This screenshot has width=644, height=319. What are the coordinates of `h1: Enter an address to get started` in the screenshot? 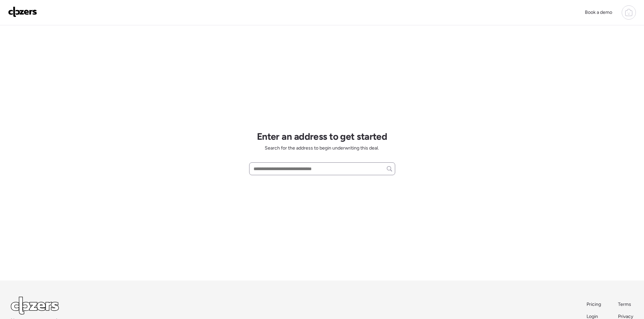 It's located at (322, 136).